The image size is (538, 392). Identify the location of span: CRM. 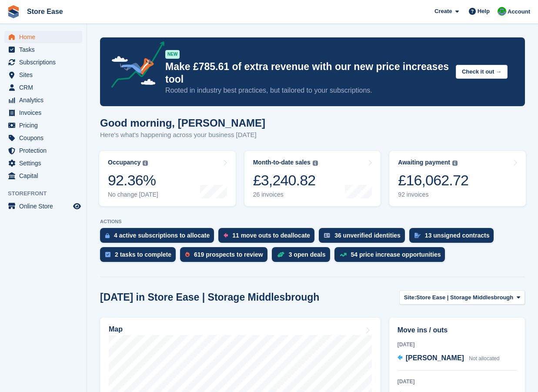
(45, 88).